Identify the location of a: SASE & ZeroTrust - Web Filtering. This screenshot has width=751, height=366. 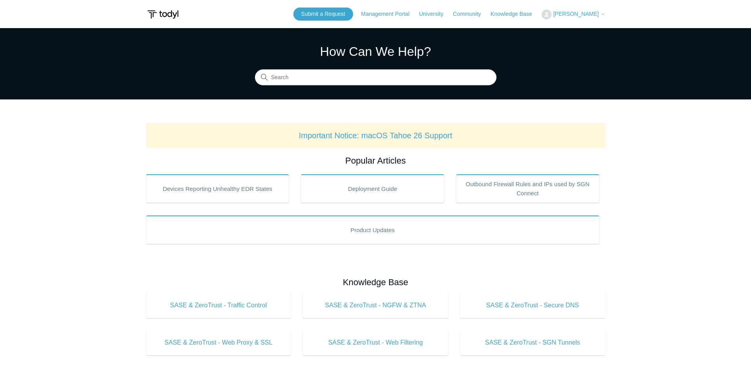
(375, 342).